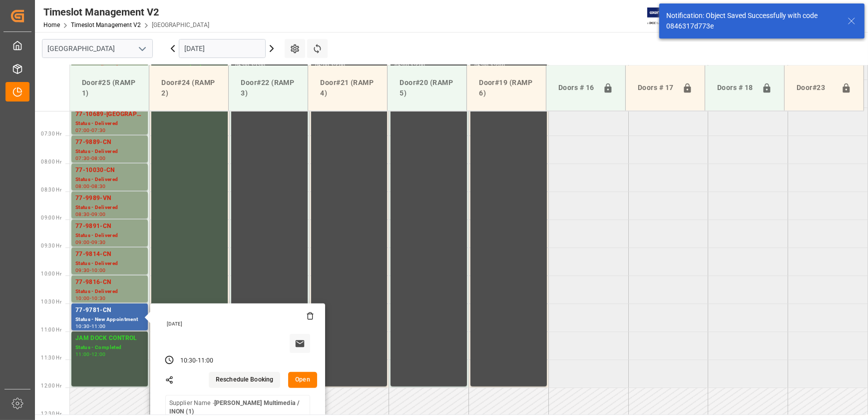 The image size is (868, 420). Describe the element at coordinates (109, 320) in the screenshot. I see `div: Status - New Appointment` at that location.